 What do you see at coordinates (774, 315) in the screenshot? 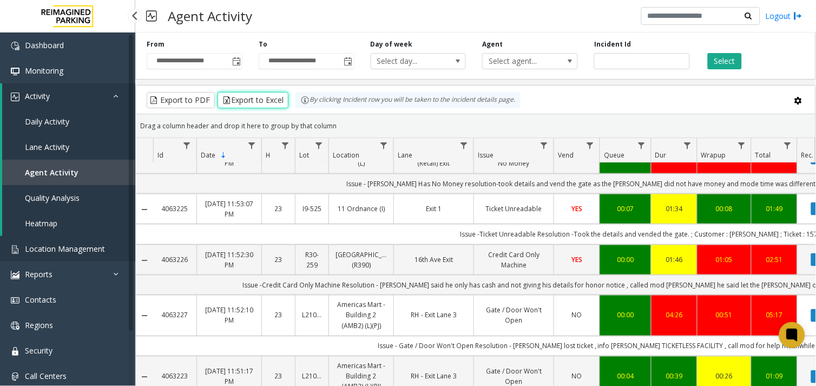
I see `div: 05:17` at bounding box center [774, 315].